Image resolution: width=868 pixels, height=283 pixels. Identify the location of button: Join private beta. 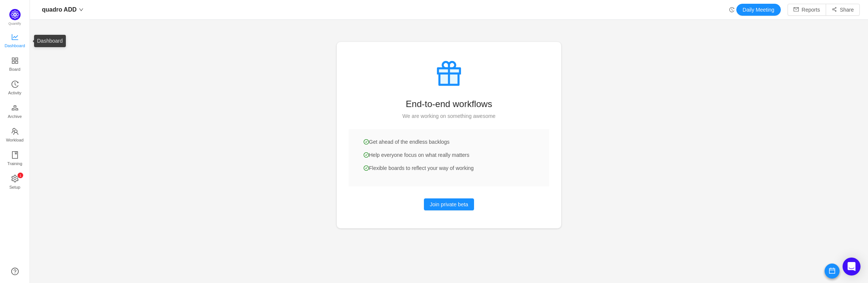
(449, 204).